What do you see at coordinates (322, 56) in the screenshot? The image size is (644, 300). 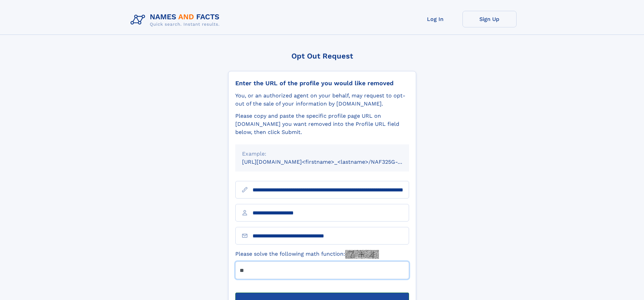 I see `div: Opt Out Request` at bounding box center [322, 56].